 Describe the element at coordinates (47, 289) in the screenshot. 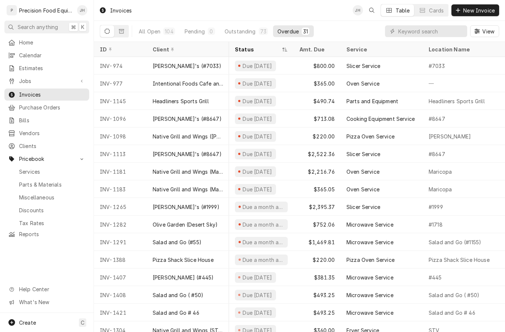

I see `a: Go to Help Center` at that location.